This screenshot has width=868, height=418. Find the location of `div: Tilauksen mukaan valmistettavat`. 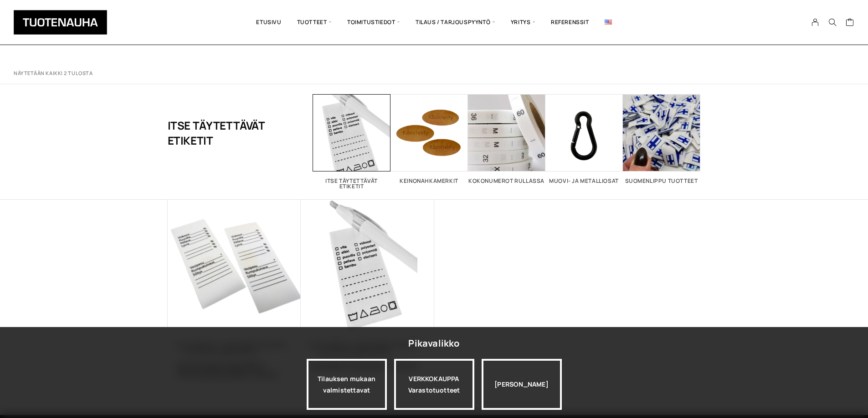

div: Tilauksen mukaan valmistettavat is located at coordinates (346, 384).